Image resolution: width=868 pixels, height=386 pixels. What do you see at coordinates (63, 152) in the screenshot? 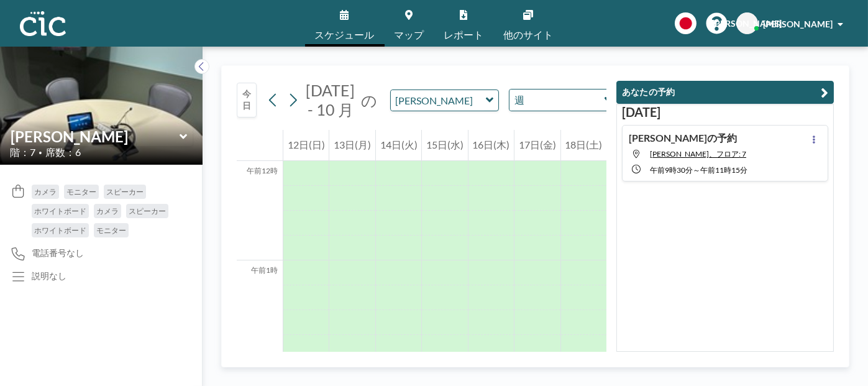
I see `font: 席数：6` at bounding box center [63, 152].